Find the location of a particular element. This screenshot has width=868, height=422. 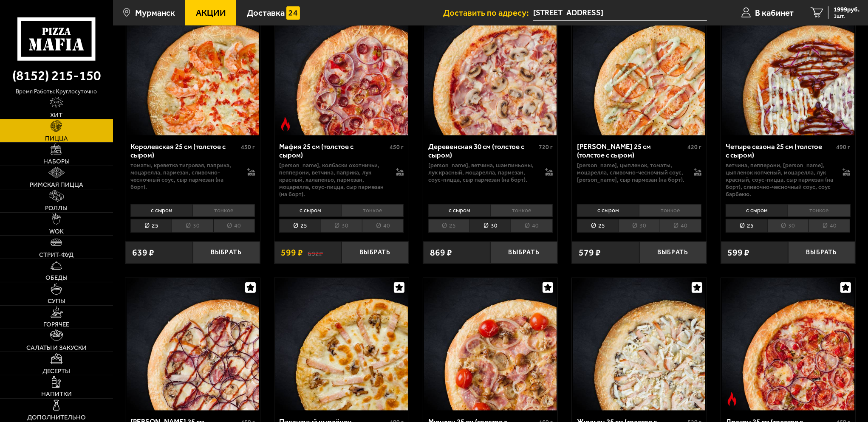

span: 420 г is located at coordinates (694, 147).